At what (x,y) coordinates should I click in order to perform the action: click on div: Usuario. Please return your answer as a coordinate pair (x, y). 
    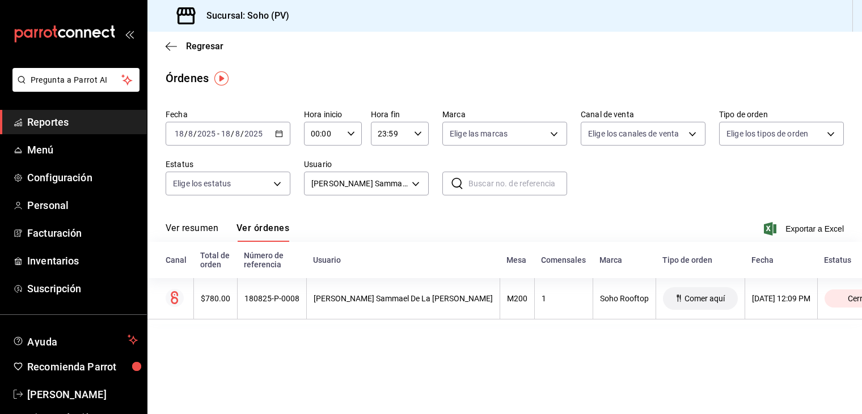
    Looking at the image, I should click on (403, 260).